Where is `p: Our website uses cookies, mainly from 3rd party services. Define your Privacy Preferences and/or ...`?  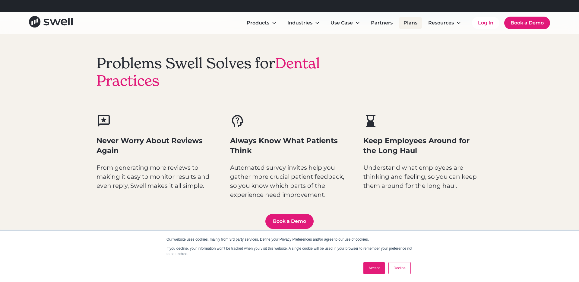
p: Our website uses cookies, mainly from 3rd party services. Define your Privacy Preferences and/or ... is located at coordinates (290, 239).